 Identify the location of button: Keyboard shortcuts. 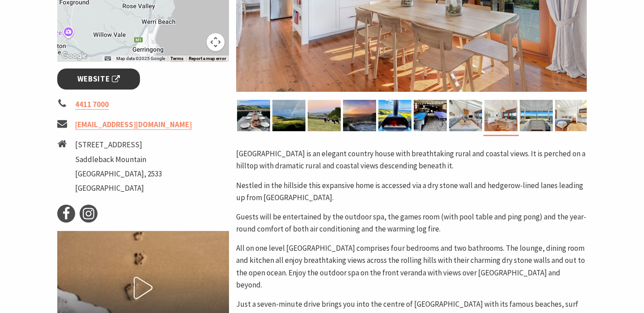
(108, 59).